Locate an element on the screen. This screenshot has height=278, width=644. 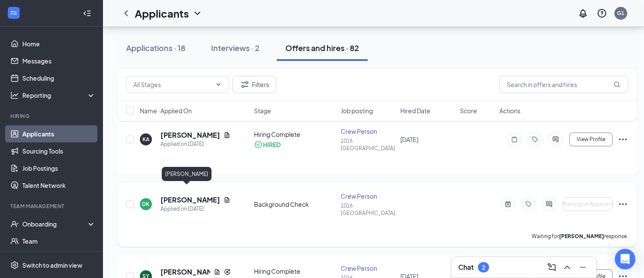
a: DocumentsCrown is located at coordinates (58, 259).